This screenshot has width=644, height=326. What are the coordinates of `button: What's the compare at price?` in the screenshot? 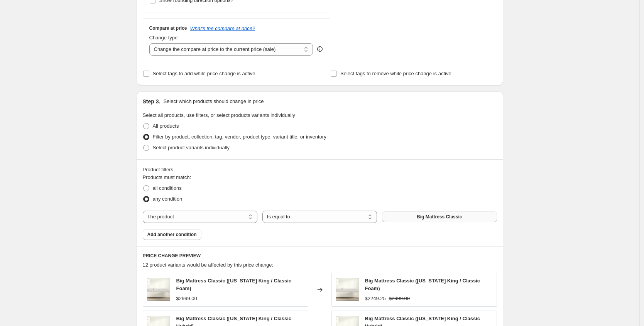 It's located at (223, 28).